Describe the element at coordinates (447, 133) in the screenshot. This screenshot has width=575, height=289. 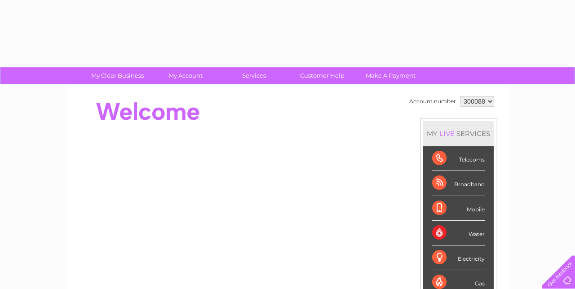
I see `div: LIVE` at that location.